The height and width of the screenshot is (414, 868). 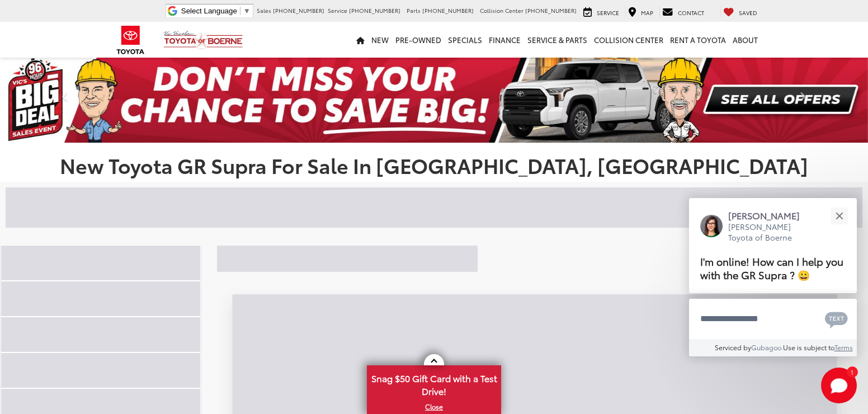 What do you see at coordinates (733, 347) in the screenshot?
I see `span: Serviced by` at bounding box center [733, 347].